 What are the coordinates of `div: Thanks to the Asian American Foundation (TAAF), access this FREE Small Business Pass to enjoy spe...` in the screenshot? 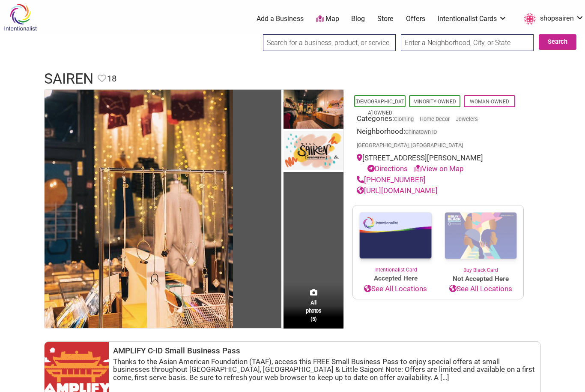 It's located at (325, 369).